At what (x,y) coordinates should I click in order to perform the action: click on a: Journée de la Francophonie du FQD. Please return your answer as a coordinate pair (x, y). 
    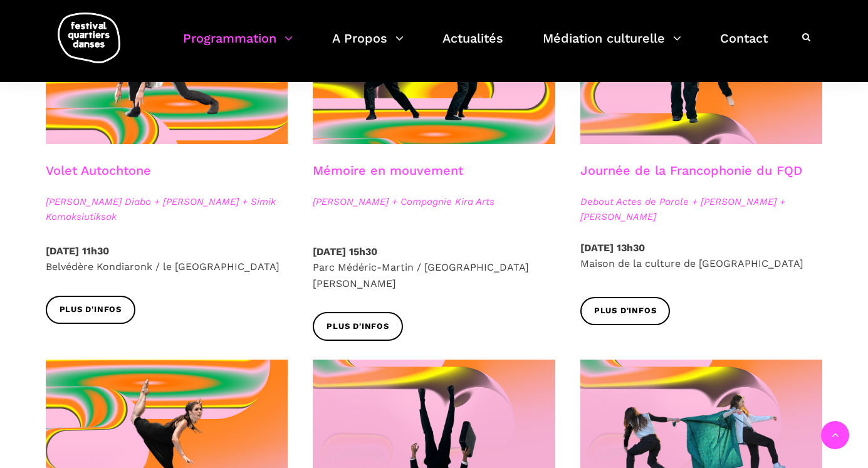
    Looking at the image, I should click on (691, 170).